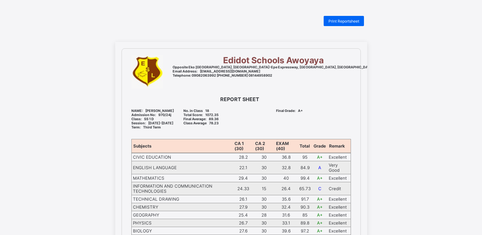 The image size is (482, 235). What do you see at coordinates (243, 230) in the screenshot?
I see `td: 27.6` at bounding box center [243, 230].